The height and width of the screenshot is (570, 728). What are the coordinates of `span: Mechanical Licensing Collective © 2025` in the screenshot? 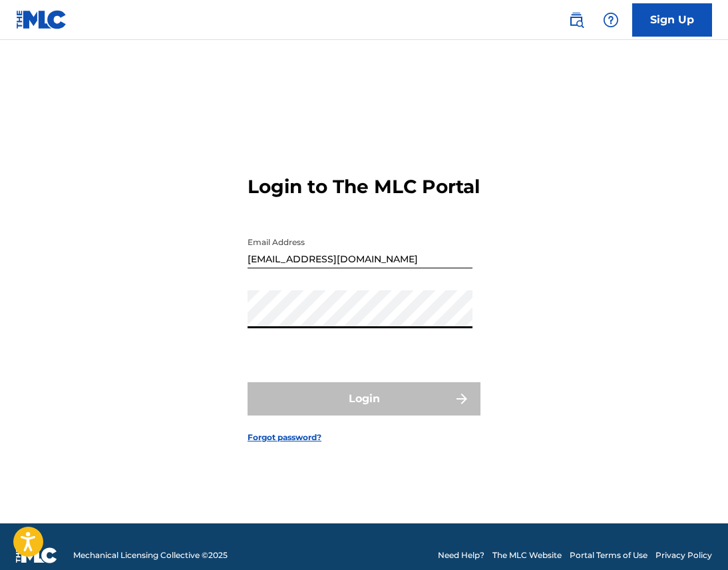 It's located at (150, 555).